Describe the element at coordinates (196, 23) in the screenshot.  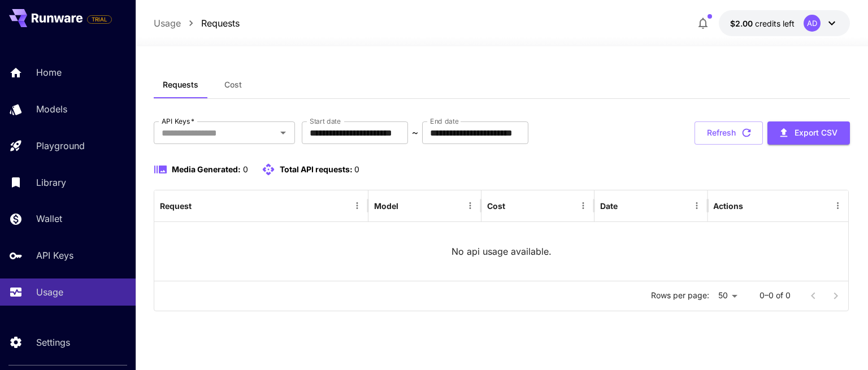
I see `nav: breadcrumb` at that location.